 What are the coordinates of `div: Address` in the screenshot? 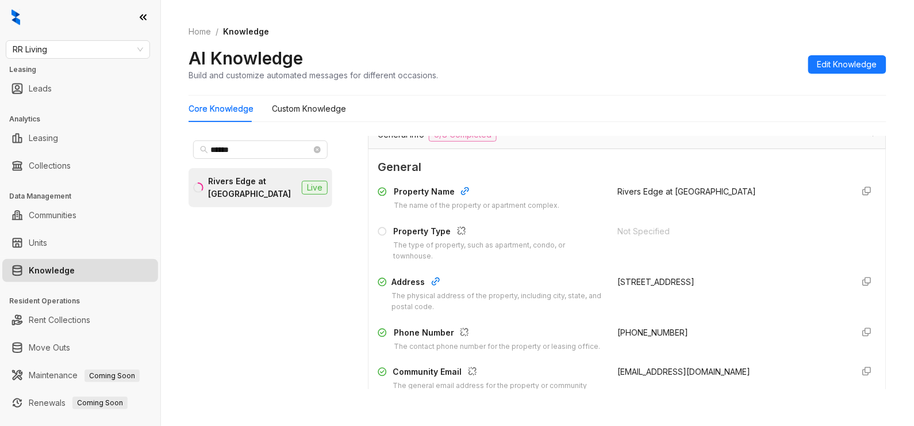 It's located at (498, 283).